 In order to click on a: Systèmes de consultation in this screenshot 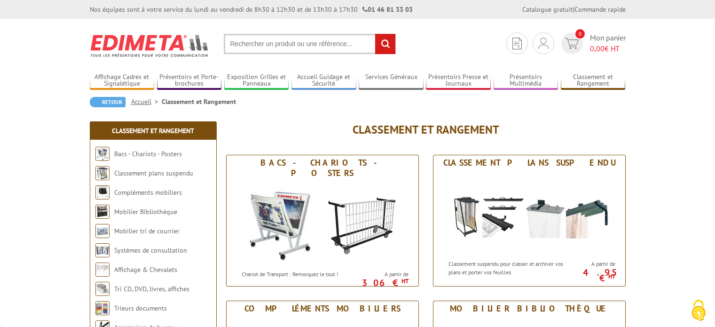, I will do `click(150, 250)`.